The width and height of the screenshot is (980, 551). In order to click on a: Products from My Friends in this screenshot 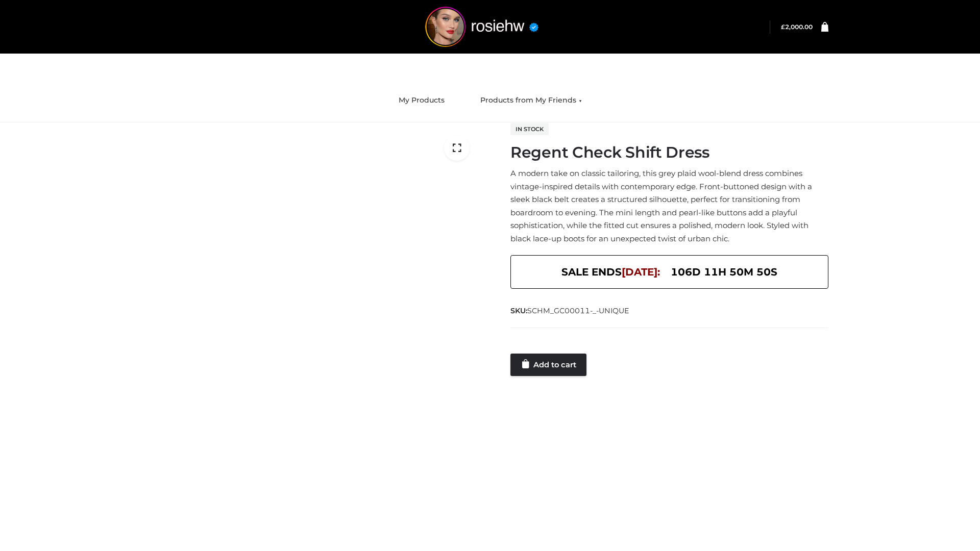, I will do `click(531, 100)`.